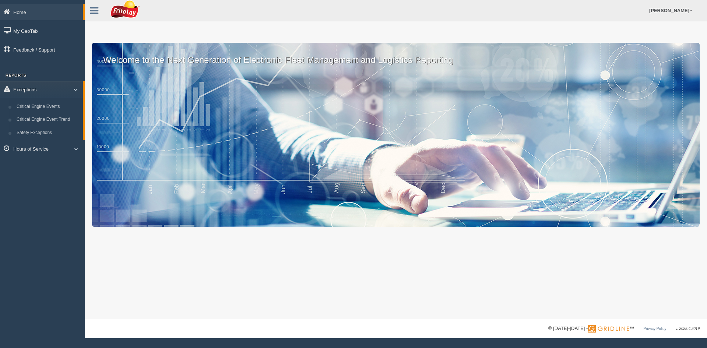  Describe the element at coordinates (396, 54) in the screenshot. I see `p: Welcome to the Next Generation of Electronic Fleet Management and Logistics Reporting` at that location.